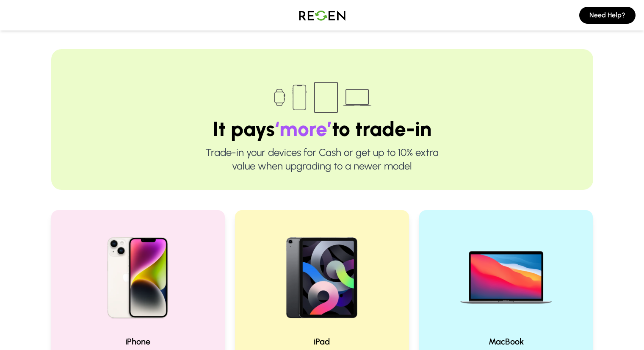 The width and height of the screenshot is (644, 350). Describe the element at coordinates (138, 274) in the screenshot. I see `img: iPhone` at that location.